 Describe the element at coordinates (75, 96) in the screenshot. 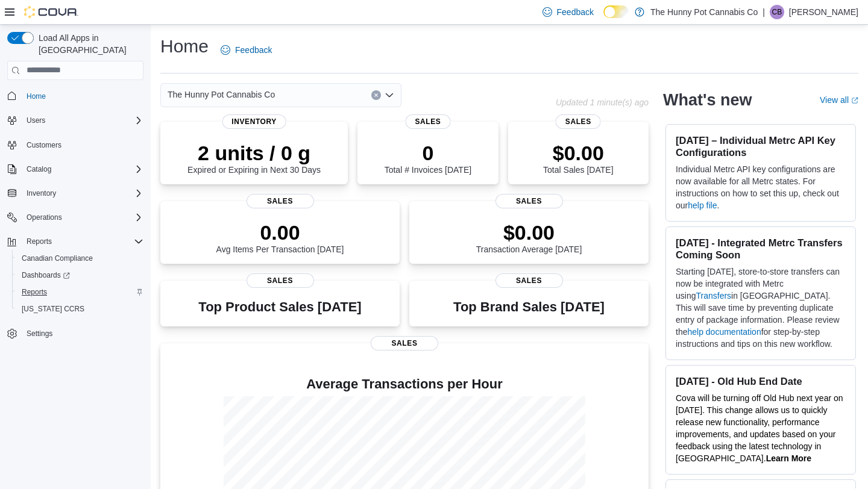

I see `button: Home` at that location.